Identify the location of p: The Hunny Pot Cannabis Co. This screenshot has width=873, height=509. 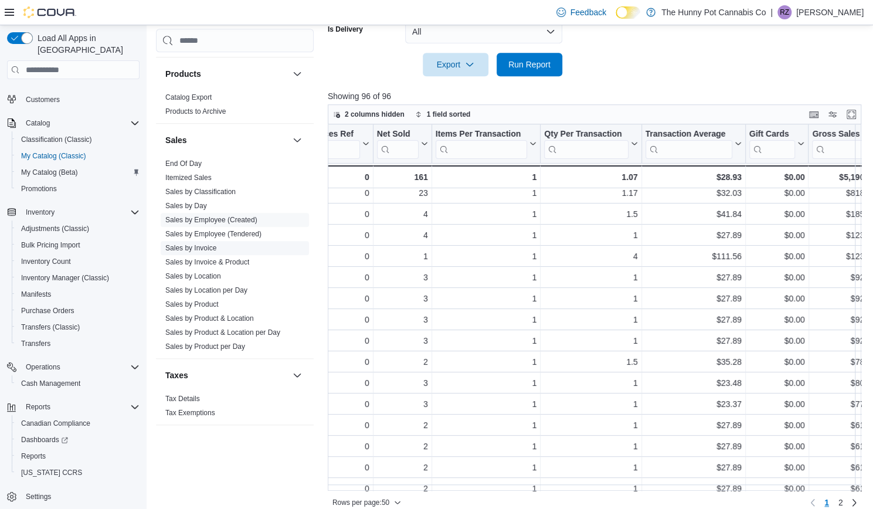
(713, 12).